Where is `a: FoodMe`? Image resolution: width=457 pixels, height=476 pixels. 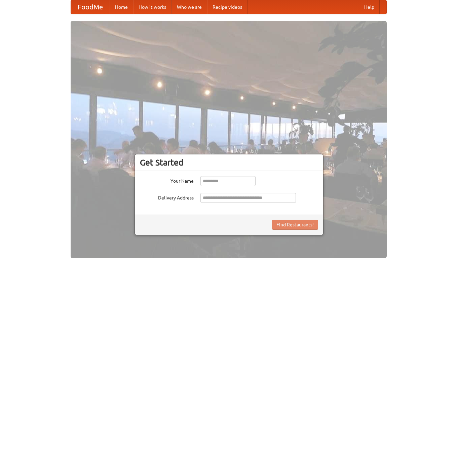
a: FoodMe is located at coordinates (90, 7).